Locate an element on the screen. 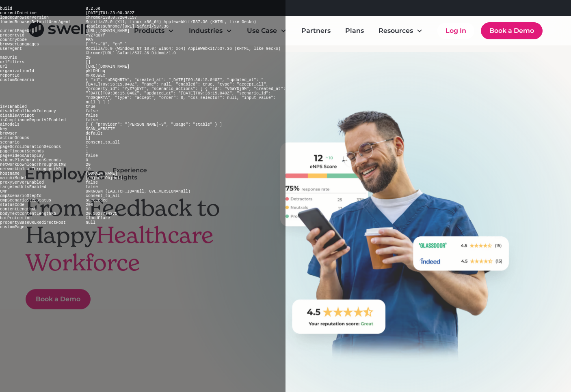 This screenshot has height=392, width=571. a: Plans is located at coordinates (354, 31).